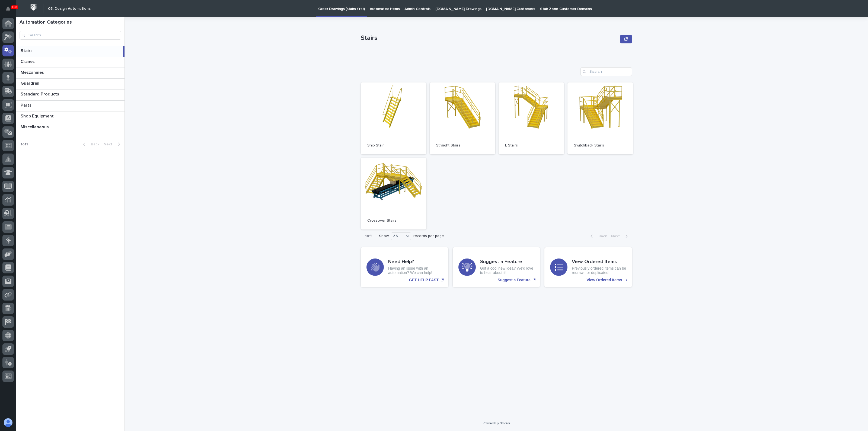 This screenshot has height=431, width=868. What do you see at coordinates (507, 271) in the screenshot?
I see `p: Got a cool new idea? We'd love to hear about it!` at bounding box center [507, 271].